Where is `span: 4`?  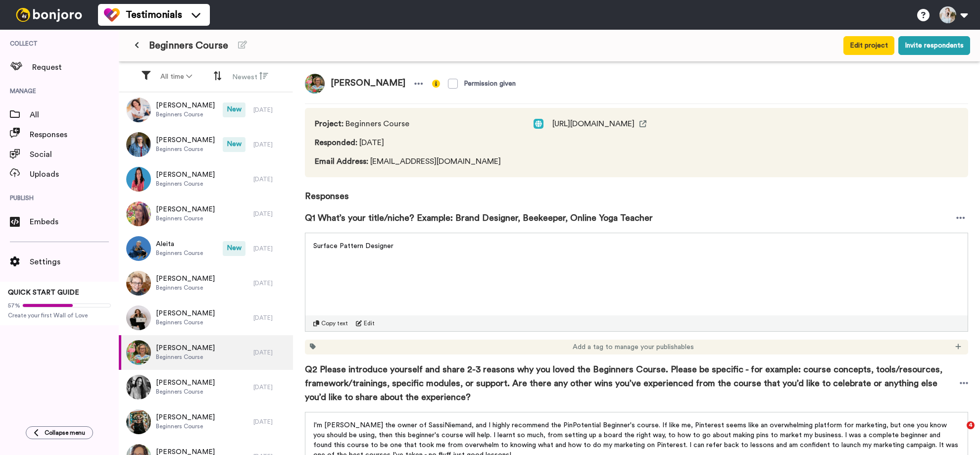 span: 4 is located at coordinates (971, 425).